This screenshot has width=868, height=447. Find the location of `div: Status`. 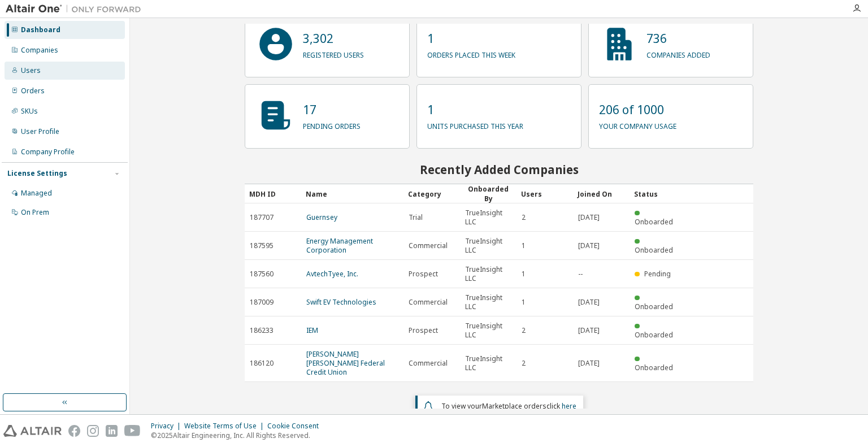

div: Status is located at coordinates (658, 194).